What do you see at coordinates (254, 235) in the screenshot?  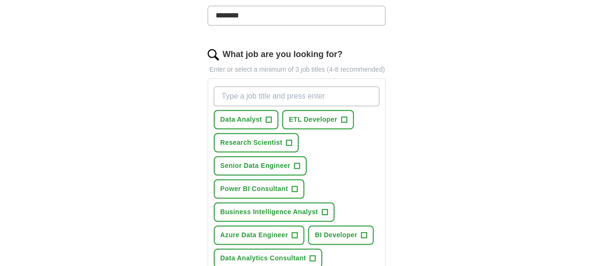 I see `span: Azure Data Engineer` at bounding box center [254, 235].